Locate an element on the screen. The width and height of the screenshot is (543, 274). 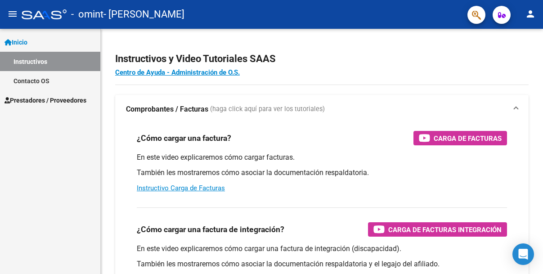
span: Carga de Facturas is located at coordinates (468, 138).